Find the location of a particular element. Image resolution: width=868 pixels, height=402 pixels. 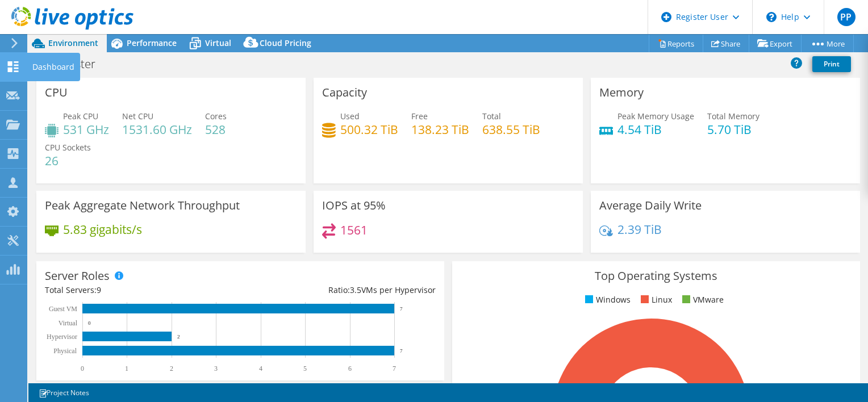

text: 6 is located at coordinates (350, 369).